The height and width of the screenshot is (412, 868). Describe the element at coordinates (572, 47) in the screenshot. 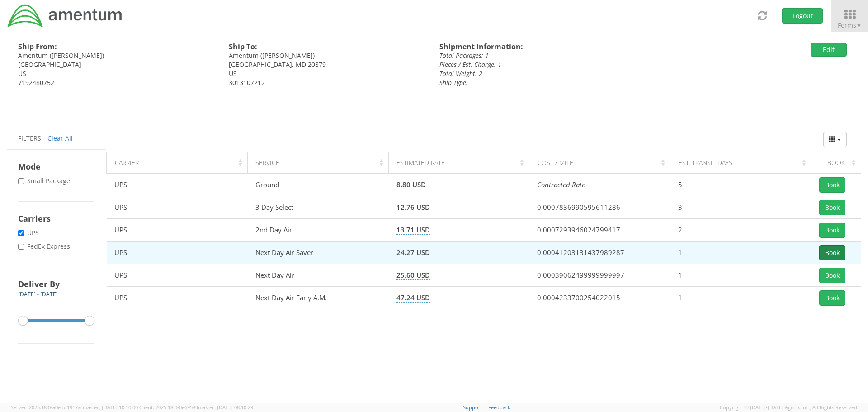

I see `h4: Shipment Information:` at that location.